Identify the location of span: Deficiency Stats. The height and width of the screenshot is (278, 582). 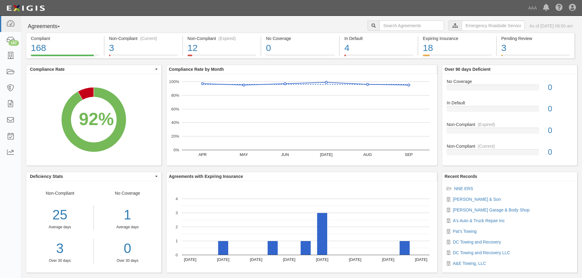
(92, 177).